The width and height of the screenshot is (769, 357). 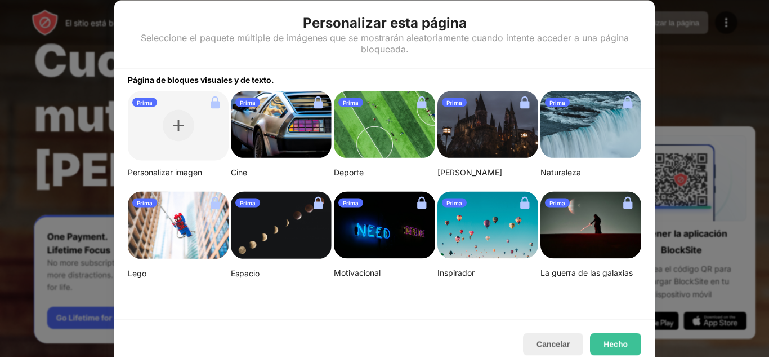 What do you see at coordinates (137, 272) in the screenshot?
I see `font: Lego` at bounding box center [137, 272].